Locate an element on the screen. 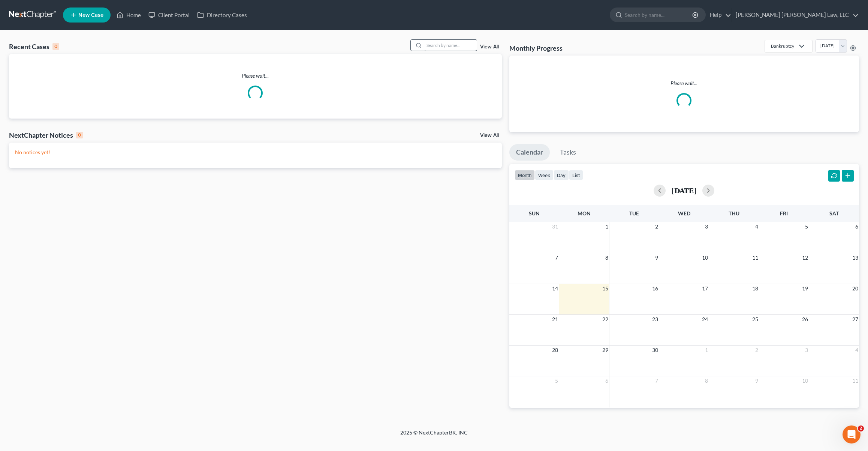 This screenshot has width=868, height=451. span: 31 is located at coordinates (555, 226).